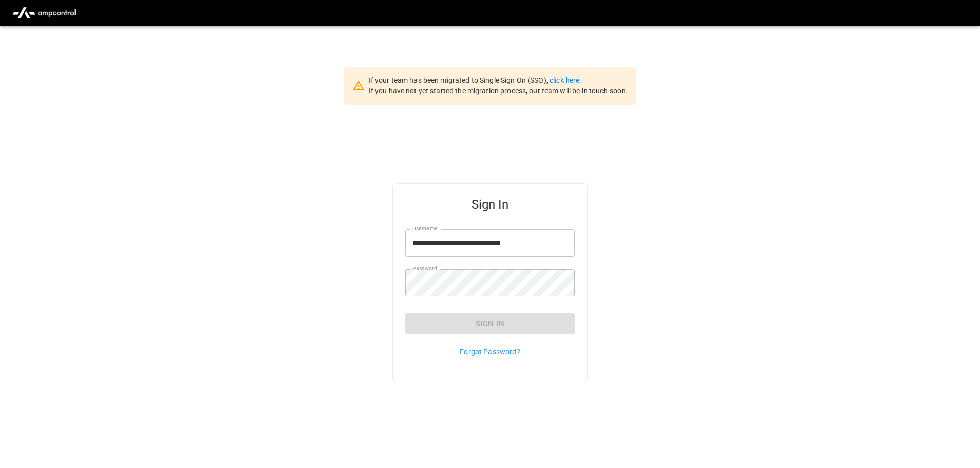 The height and width of the screenshot is (468, 980). What do you see at coordinates (498, 91) in the screenshot?
I see `span: If you have not yet started the migration process, our team will be in touch soon.` at bounding box center [498, 91].